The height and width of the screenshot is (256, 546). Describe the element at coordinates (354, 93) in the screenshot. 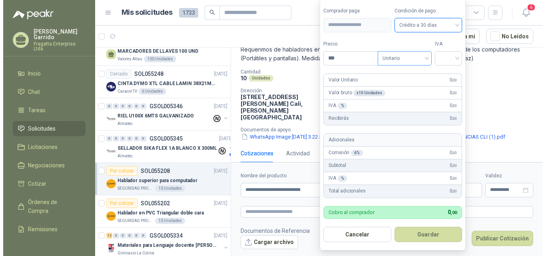

I see `p: Valor bruto` at that location.